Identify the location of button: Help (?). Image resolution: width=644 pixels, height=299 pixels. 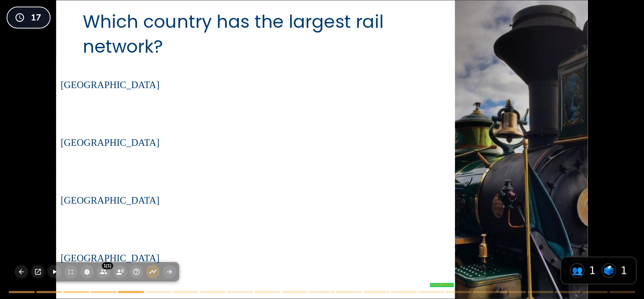
(136, 272).